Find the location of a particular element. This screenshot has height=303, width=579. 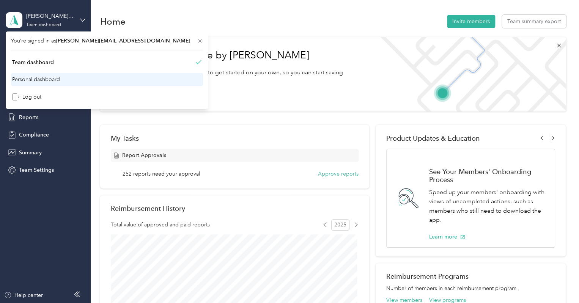

h1: See Your Members' Onboarding Process is located at coordinates (488, 176).